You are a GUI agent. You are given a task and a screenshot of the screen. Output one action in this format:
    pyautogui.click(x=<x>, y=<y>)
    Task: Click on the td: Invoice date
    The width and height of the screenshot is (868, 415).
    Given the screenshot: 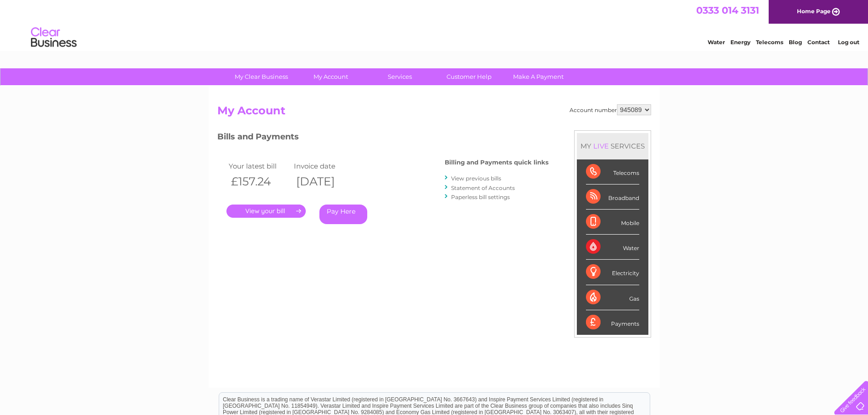 What is the action you would take?
    pyautogui.click(x=324, y=166)
    